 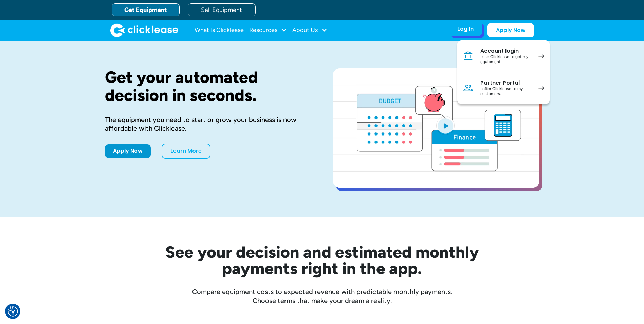 I want to click on div: I offer Clicklease to my customers., so click(x=506, y=91).